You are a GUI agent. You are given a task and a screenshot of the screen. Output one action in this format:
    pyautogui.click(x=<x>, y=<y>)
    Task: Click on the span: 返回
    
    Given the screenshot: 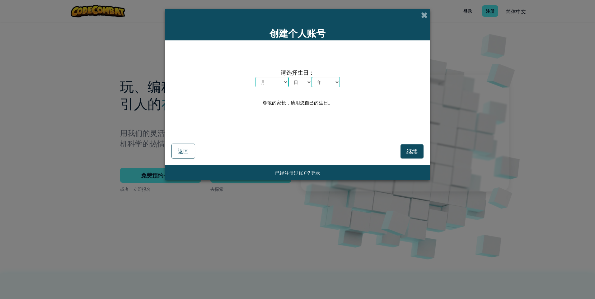 What is the action you would take?
    pyautogui.click(x=183, y=151)
    